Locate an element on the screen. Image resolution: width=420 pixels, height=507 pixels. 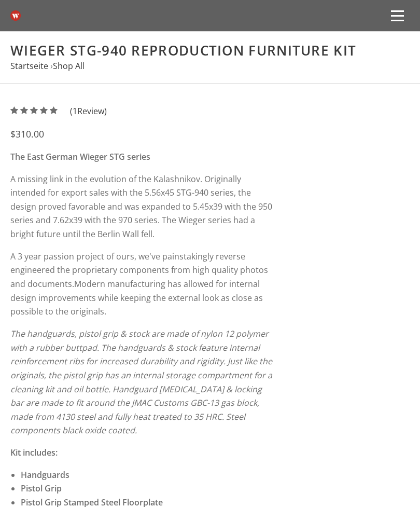
strong: Pistol Grip is located at coordinates (41, 488).